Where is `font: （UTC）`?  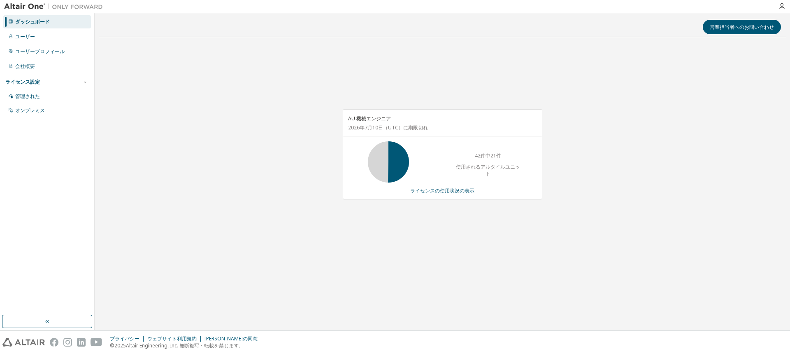 font: （UTC） is located at coordinates (393, 127).